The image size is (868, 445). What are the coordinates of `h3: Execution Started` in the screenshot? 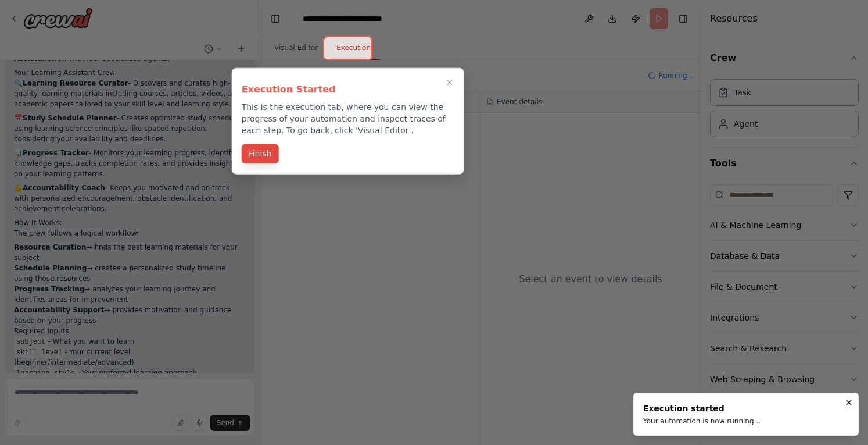 It's located at (348, 89).